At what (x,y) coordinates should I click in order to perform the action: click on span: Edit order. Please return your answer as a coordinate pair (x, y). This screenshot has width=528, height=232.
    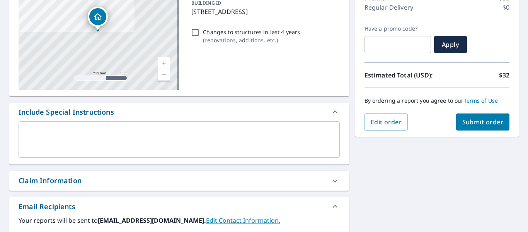
    Looking at the image, I should click on (386, 122).